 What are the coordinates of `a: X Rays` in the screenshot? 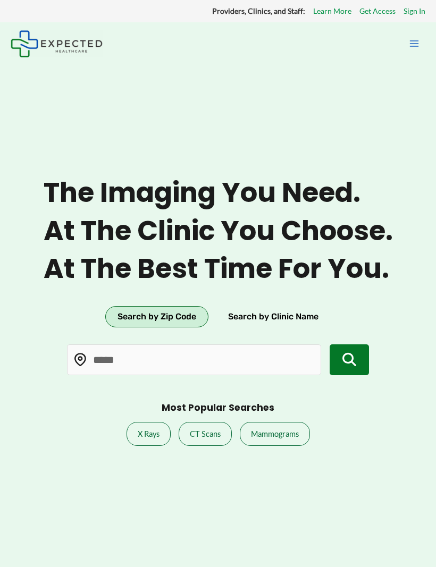 It's located at (148, 434).